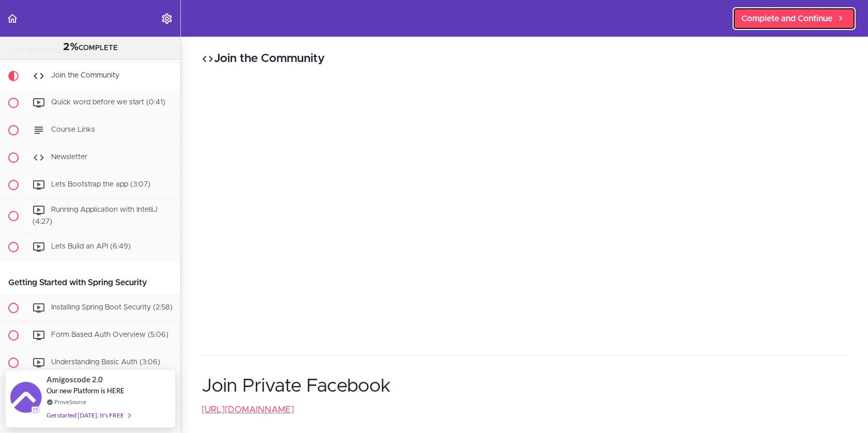 Image resolution: width=868 pixels, height=433 pixels. Describe the element at coordinates (110, 335) in the screenshot. I see `span: Form Based Auth Overview (5:06)` at that location.